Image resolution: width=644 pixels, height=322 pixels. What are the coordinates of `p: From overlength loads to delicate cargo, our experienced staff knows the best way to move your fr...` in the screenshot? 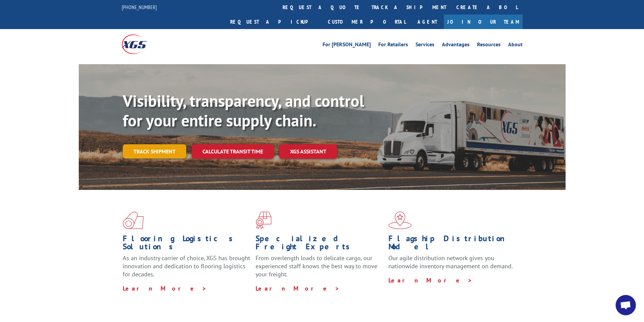 It's located at (319, 270).